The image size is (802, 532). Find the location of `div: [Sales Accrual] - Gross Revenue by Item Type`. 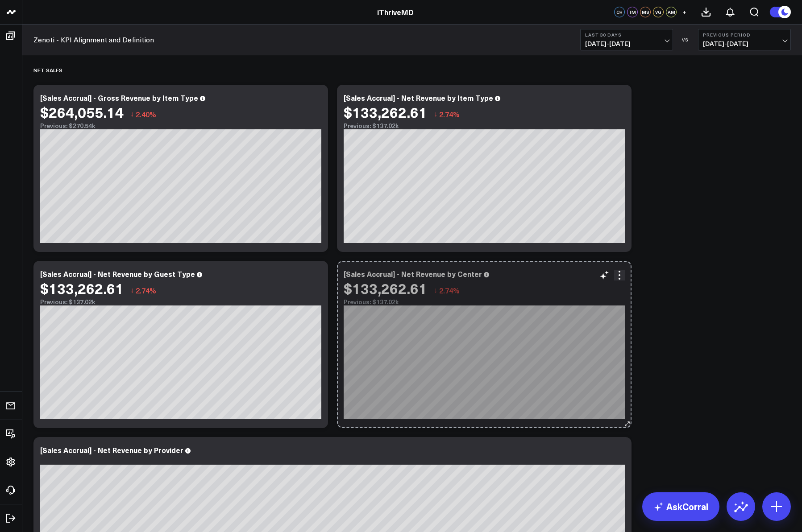

div: [Sales Accrual] - Gross Revenue by Item Type is located at coordinates (119, 98).